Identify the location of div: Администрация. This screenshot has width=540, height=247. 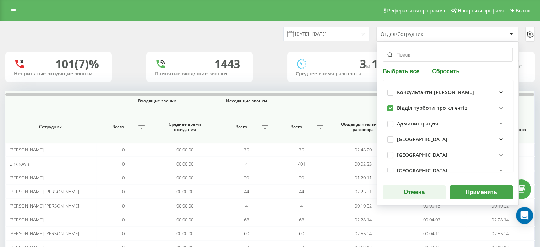
(418, 124).